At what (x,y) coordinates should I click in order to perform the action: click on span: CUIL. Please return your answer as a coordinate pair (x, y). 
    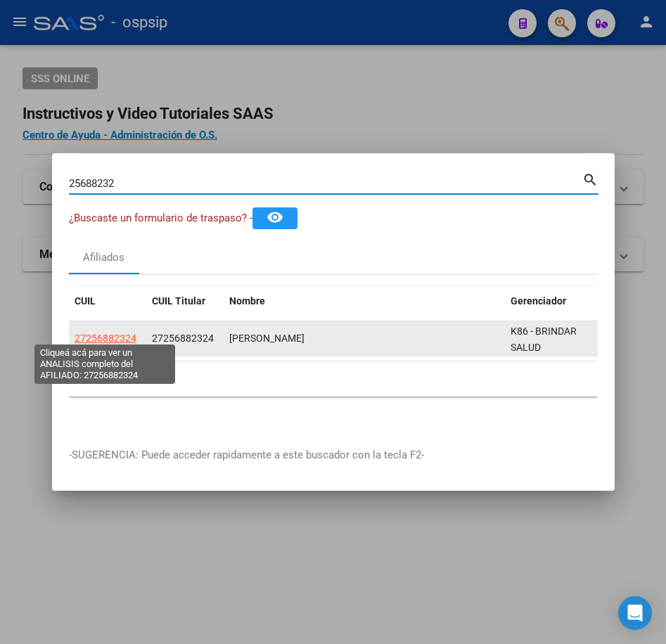
    Looking at the image, I should click on (85, 301).